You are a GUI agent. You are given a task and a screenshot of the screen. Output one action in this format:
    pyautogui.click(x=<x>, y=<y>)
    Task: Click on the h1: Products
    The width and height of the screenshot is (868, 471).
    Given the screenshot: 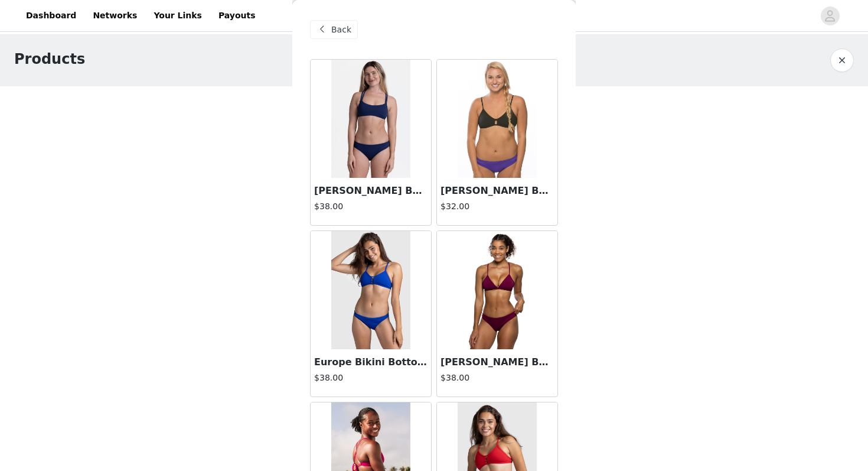 What is the action you would take?
    pyautogui.click(x=49, y=59)
    